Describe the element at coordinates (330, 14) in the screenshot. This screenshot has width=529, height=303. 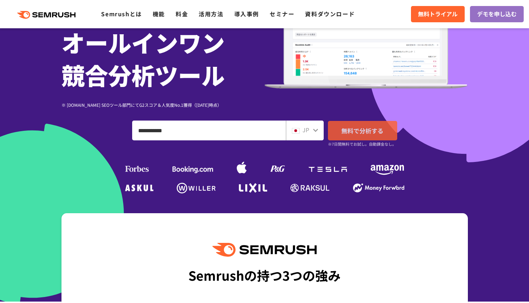
I see `a: 資料ダウンロード` at that location.